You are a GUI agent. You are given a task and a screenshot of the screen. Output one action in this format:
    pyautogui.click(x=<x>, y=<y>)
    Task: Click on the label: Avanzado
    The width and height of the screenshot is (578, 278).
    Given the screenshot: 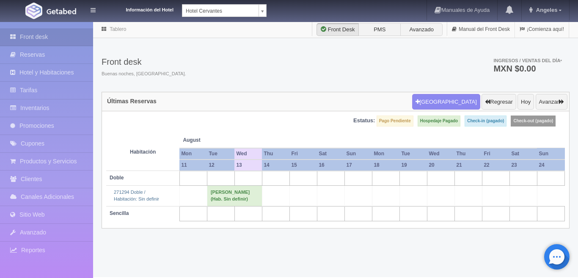 What is the action you would take?
    pyautogui.click(x=422, y=30)
    